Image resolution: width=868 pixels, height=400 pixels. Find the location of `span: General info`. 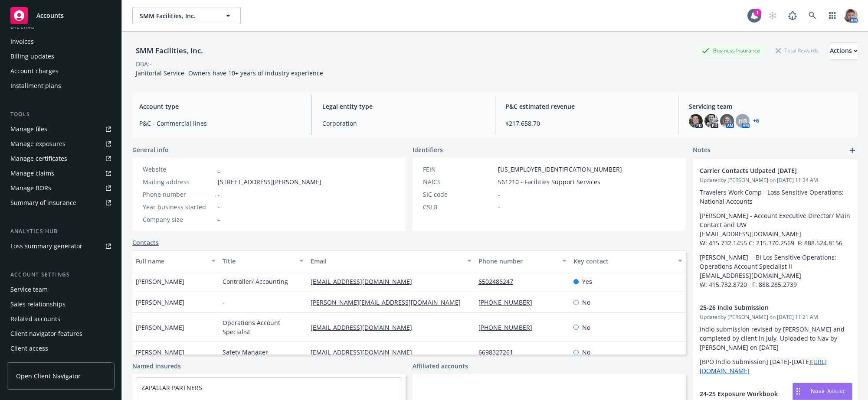

span: General info is located at coordinates (150, 149).